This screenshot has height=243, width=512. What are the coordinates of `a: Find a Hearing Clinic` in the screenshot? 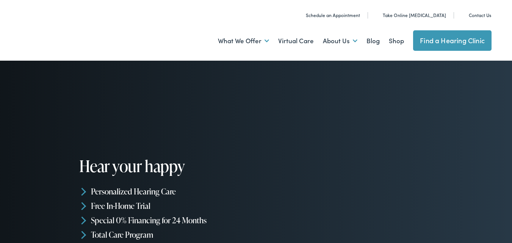 It's located at (452, 41).